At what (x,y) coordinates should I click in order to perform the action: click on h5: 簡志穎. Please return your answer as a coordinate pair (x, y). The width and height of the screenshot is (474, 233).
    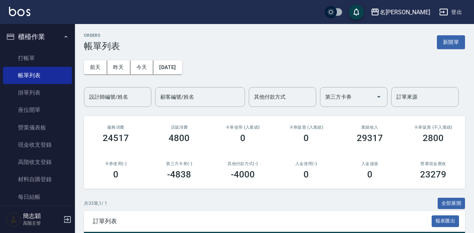
    Looking at the image, I should click on (42, 216).